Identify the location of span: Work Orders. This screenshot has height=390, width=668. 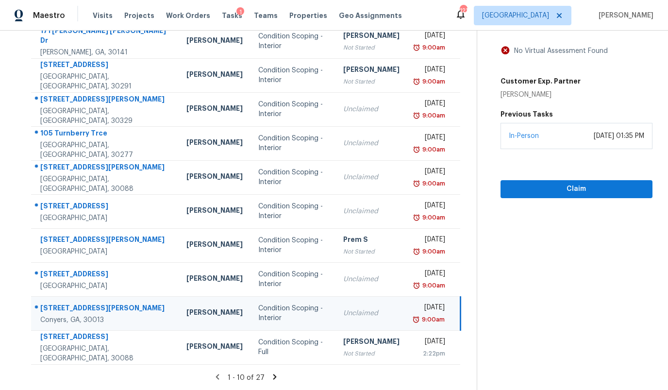
(188, 16).